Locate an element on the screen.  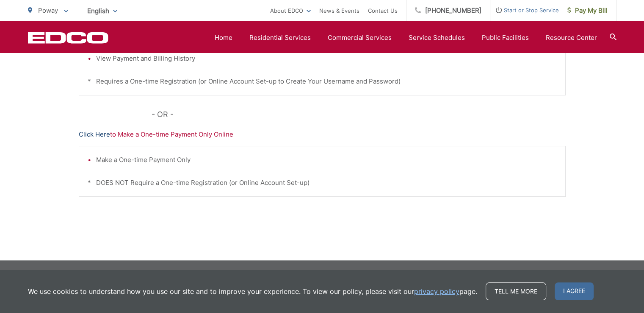
span: English is located at coordinates (102, 11).